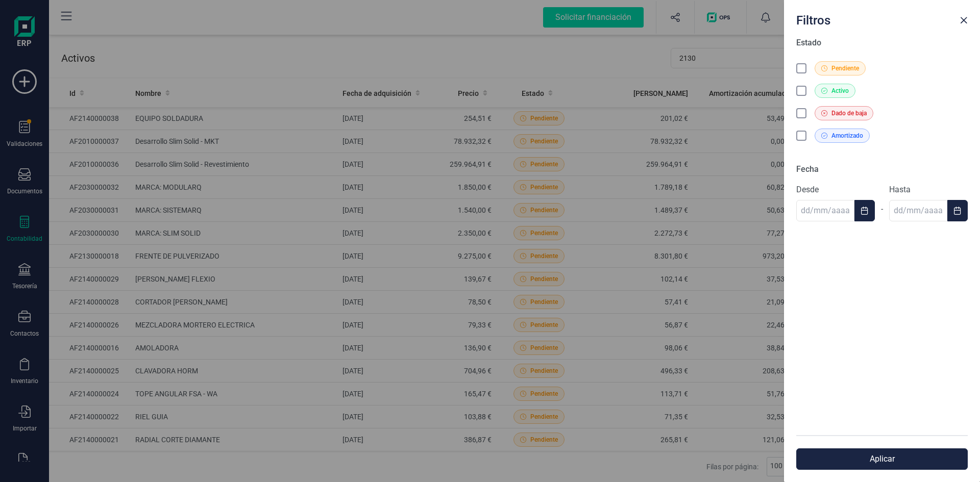 Image resolution: width=980 pixels, height=482 pixels. What do you see at coordinates (874, 19) in the screenshot?
I see `div: Filtros` at bounding box center [874, 19].